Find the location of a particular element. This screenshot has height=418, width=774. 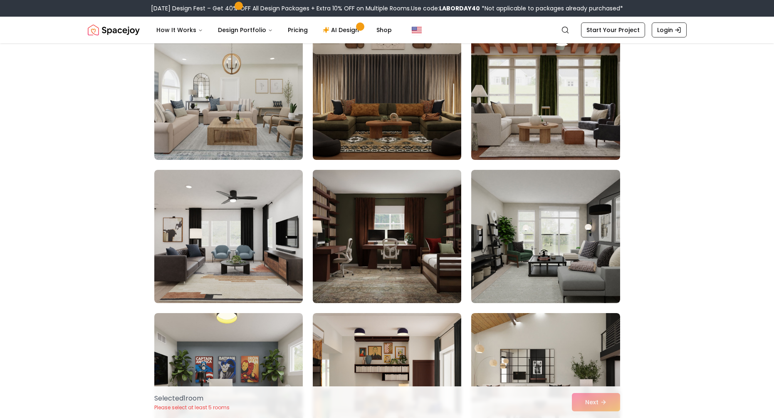

nav: Main is located at coordinates (274, 30).